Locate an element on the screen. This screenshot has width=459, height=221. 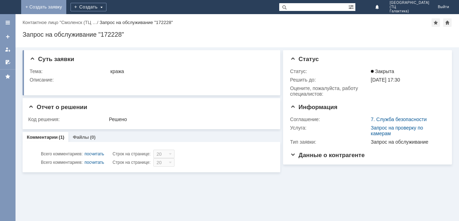
div: Создать is located at coordinates (89, 7).